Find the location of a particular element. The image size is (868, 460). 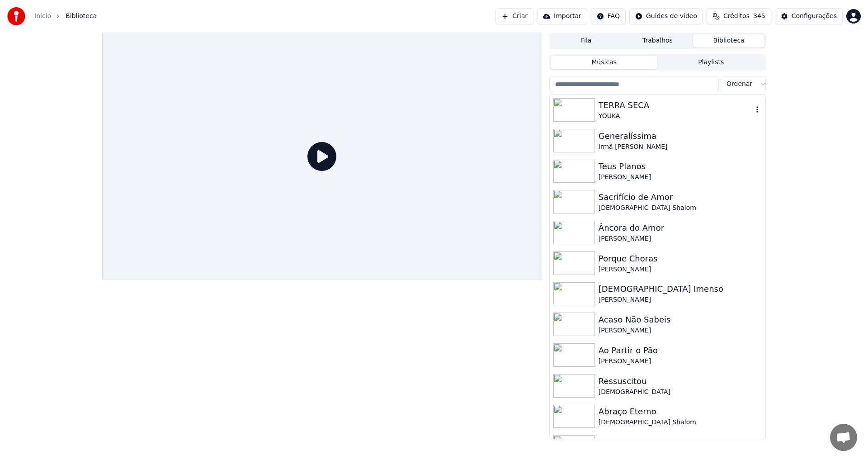

div: Sacrifício de Amor is located at coordinates (680, 197).